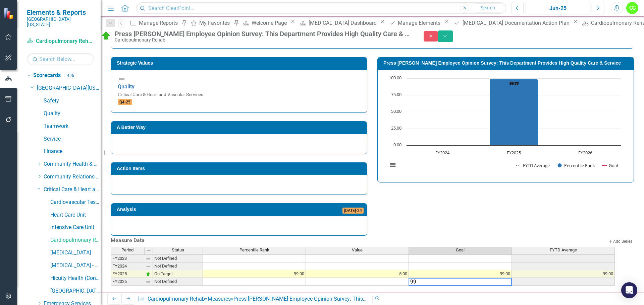 This screenshot has height=305, width=644. Describe the element at coordinates (358, 251) in the screenshot. I see `span: Value` at that location.